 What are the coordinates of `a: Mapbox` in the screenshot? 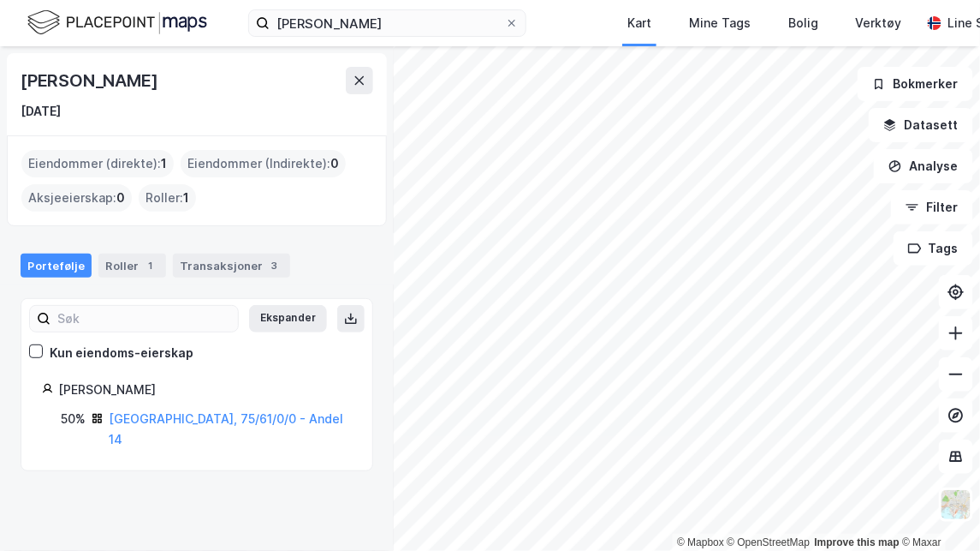 It's located at (700, 542).